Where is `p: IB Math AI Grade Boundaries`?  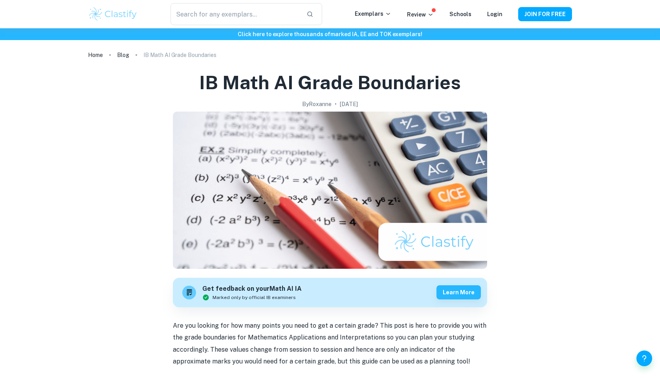
p: IB Math AI Grade Boundaries is located at coordinates (180, 55).